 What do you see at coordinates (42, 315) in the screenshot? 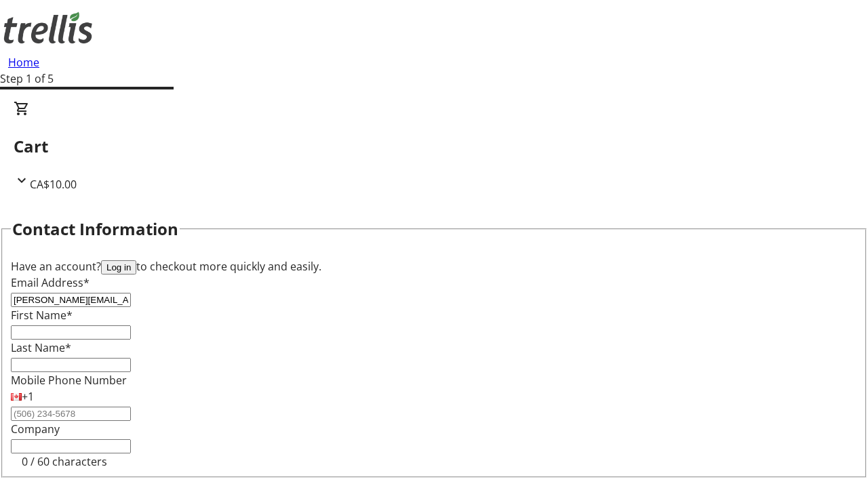
I see `label: First Name*` at bounding box center [42, 315].